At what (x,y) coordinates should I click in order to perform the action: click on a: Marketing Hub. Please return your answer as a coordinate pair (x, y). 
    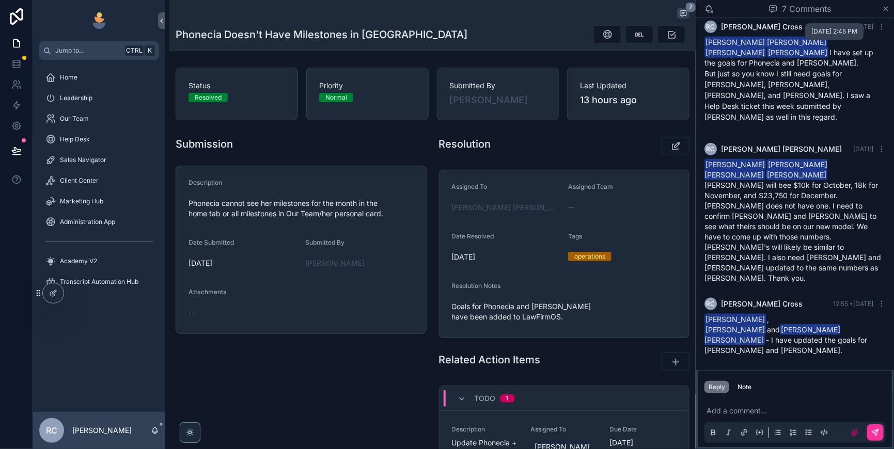
    Looking at the image, I should click on (99, 201).